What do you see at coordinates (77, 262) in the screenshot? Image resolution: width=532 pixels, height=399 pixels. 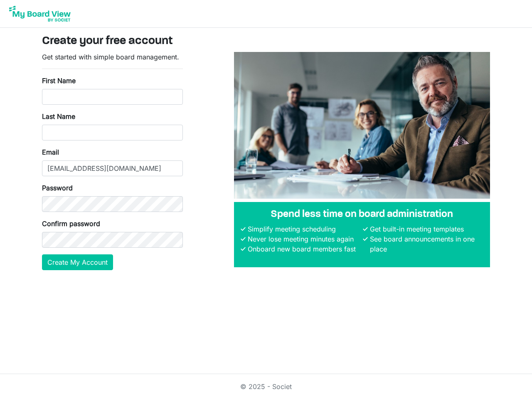 I see `button: Create My Account` at bounding box center [77, 262].